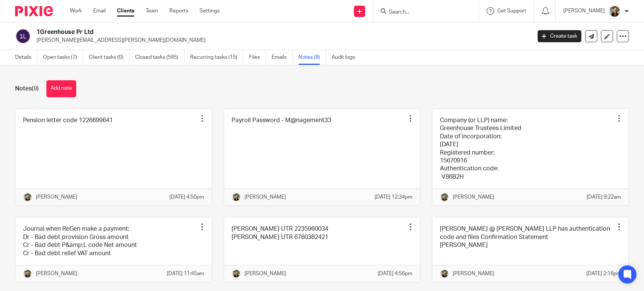  Describe the element at coordinates (34, 11) in the screenshot. I see `img: Pixie` at that location.